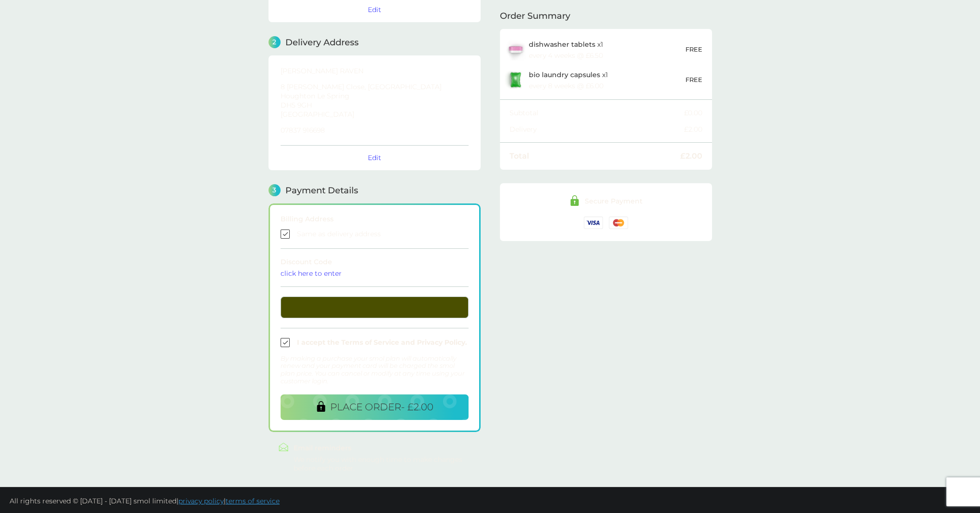  Describe the element at coordinates (321, 190) in the screenshot. I see `span: Payment Details` at that location.